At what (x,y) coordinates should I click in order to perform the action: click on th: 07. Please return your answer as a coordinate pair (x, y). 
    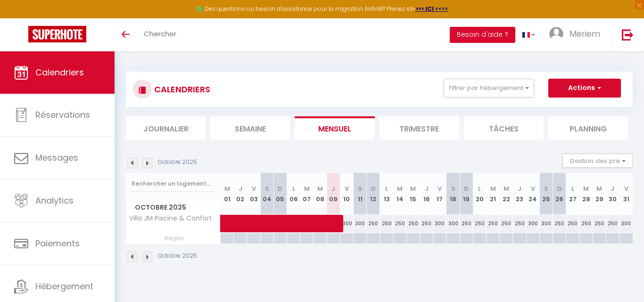
    Looking at the image, I should click on (307, 193).